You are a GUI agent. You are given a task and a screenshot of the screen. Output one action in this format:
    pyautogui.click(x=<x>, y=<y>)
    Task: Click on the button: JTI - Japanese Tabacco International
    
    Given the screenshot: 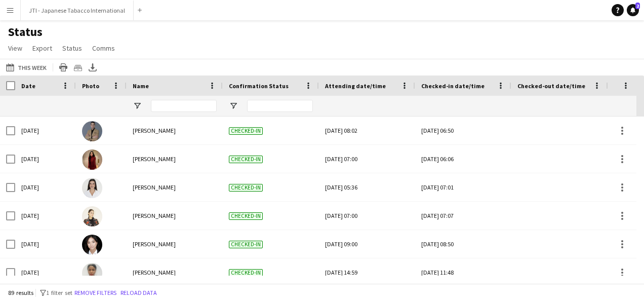 What is the action you would take?
    pyautogui.click(x=77, y=10)
    